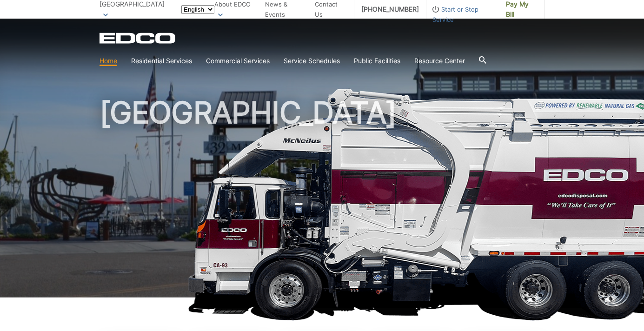  What do you see at coordinates (237, 61) in the screenshot?
I see `a: Commercial Services` at bounding box center [237, 61].